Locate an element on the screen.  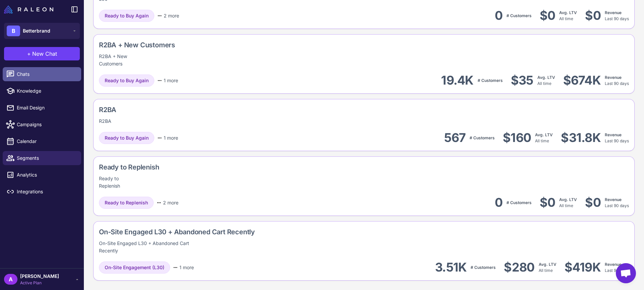
span: Integrations is located at coordinates (46, 192).